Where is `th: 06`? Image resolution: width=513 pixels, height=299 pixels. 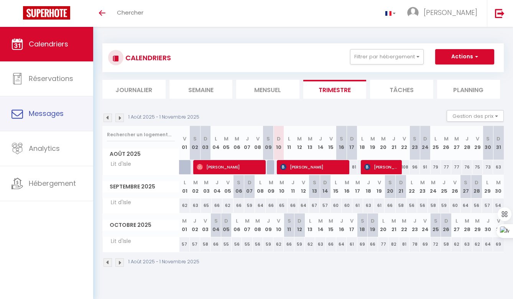
th: 06 is located at coordinates (239, 186).